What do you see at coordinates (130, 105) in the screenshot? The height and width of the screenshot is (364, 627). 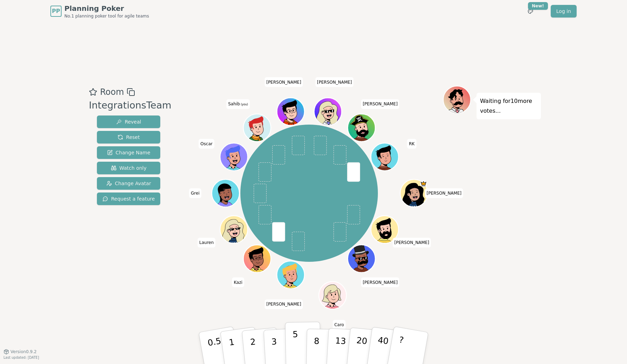 I see `div: IntegrationsTeam` at bounding box center [130, 105].